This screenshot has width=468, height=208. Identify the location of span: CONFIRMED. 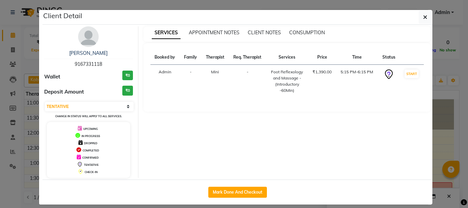
(91, 158).